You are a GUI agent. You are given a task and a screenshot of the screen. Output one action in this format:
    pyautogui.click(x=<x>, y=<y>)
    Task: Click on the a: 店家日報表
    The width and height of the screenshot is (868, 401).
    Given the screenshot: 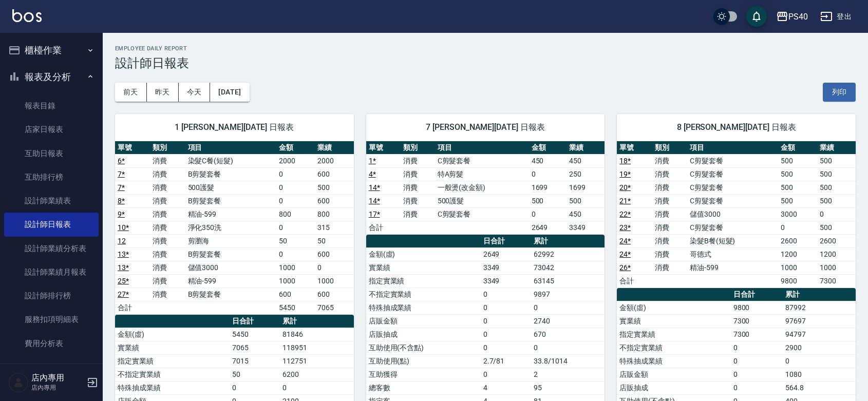 What is the action you would take?
    pyautogui.click(x=52, y=129)
    